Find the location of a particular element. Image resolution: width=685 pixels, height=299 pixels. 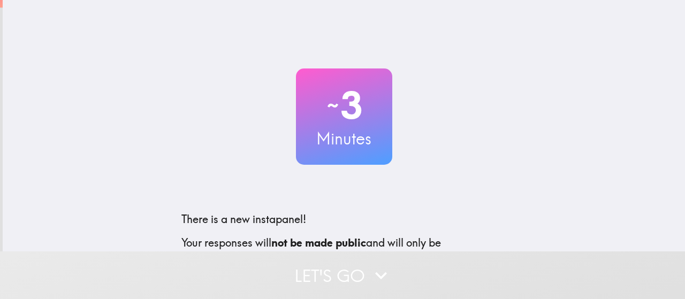

span: There is a new instapanel! is located at coordinates (243, 219).